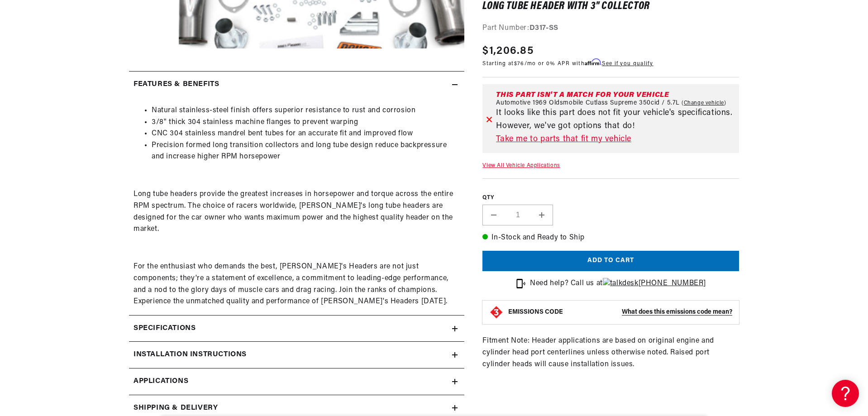 This screenshot has height=416, width=868. What do you see at coordinates (618, 283) in the screenshot?
I see `p: Need help? Call us at` at bounding box center [618, 283].